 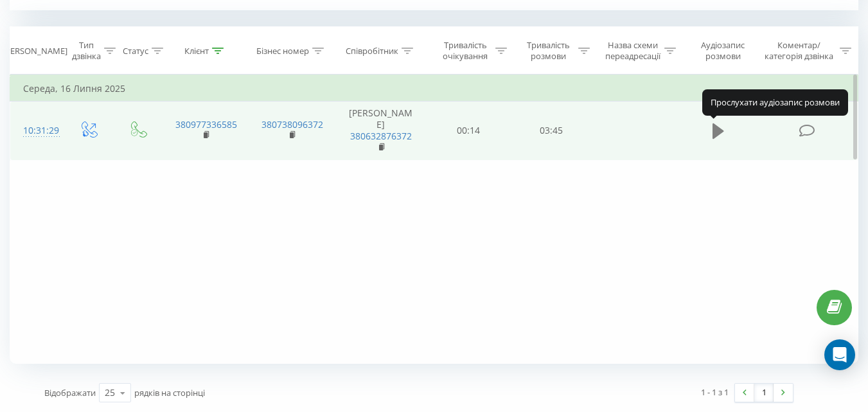 I want to click on div: Аудіозапис розмови, so click(x=723, y=51).